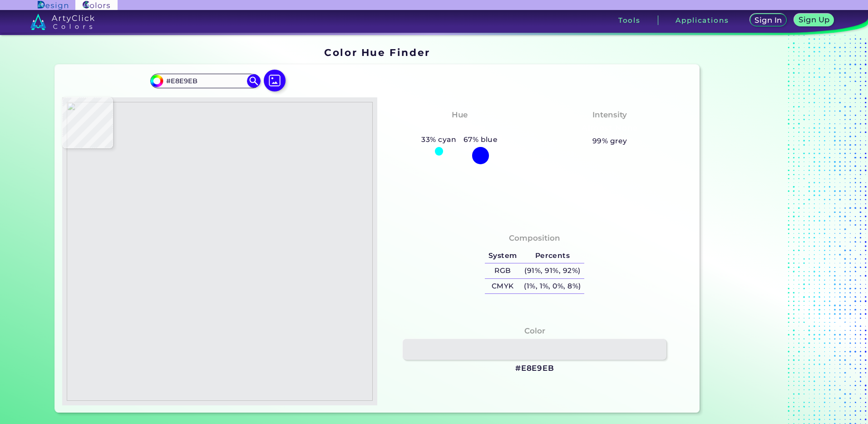  I want to click on h3: Applications, so click(702, 20).